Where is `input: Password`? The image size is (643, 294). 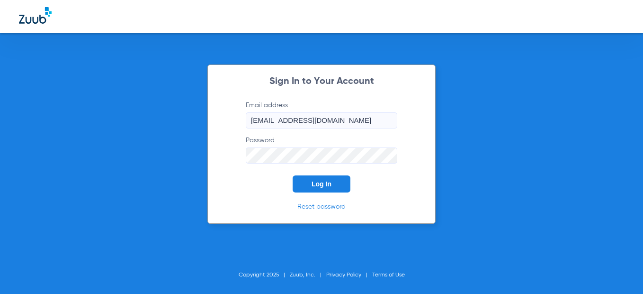 input: Password is located at coordinates (322, 155).